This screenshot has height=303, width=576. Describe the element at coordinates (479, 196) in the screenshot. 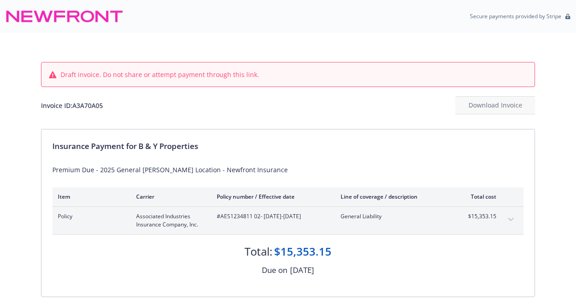

I see `div: Total cost` at that location.